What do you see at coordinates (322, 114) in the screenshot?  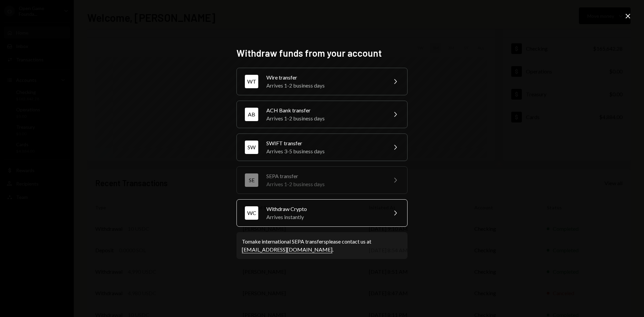 I see `button: ABACH Bank transferArrives 1-2 business days` at bounding box center [322, 114].